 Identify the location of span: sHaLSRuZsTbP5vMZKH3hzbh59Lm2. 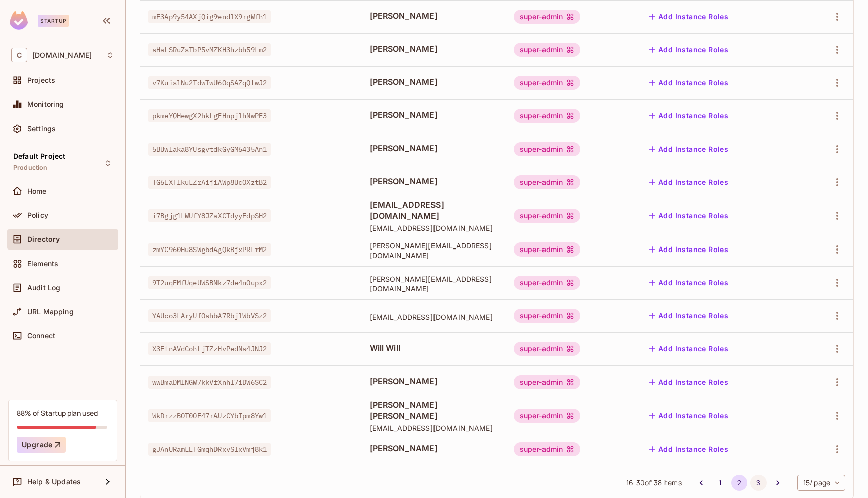
(209, 50).